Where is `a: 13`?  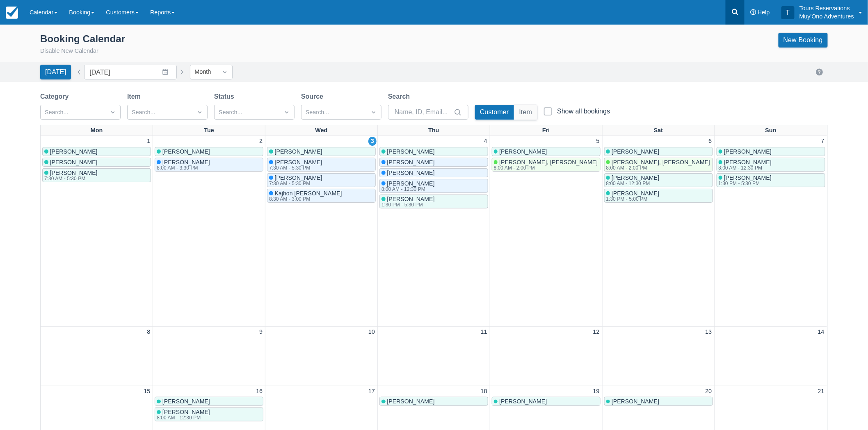 a: 13 is located at coordinates (709, 333).